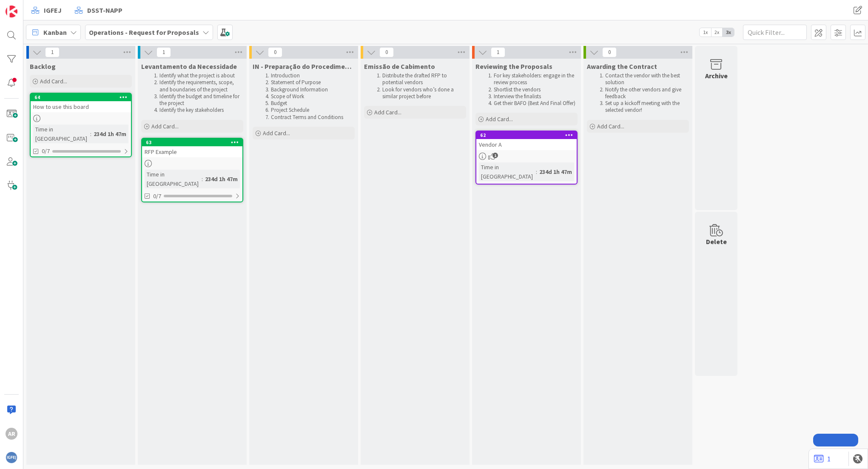 The height and width of the screenshot is (469, 868). I want to click on span: Contract Terms and Conditions, so click(307, 117).